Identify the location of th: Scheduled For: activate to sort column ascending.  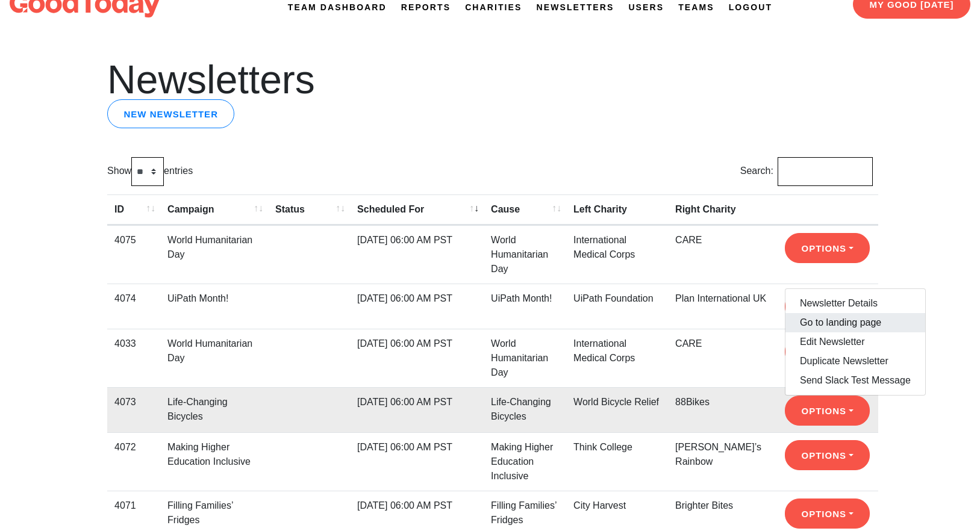
(416, 210).